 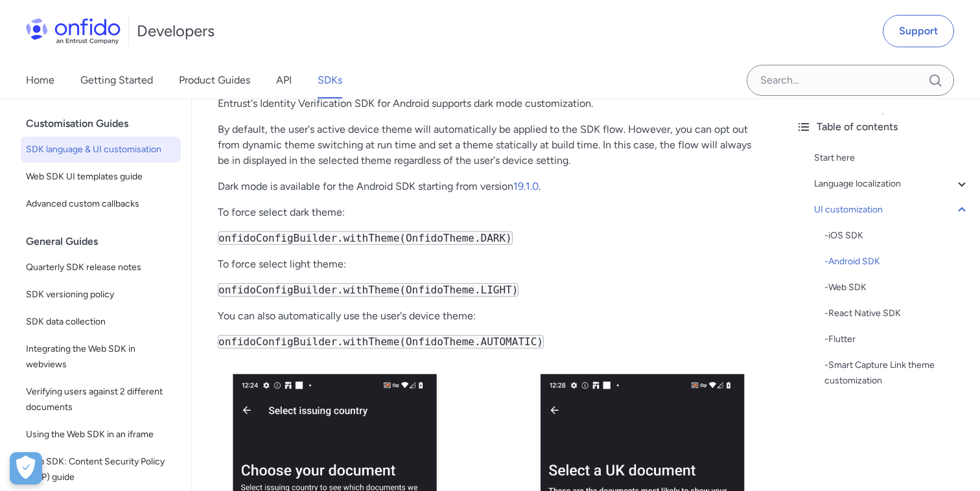 I want to click on span: Using the Web SDK in an iframe, so click(x=100, y=435).